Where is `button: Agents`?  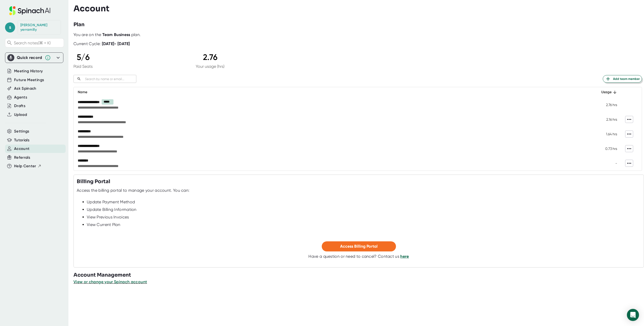 button: Agents is located at coordinates (20, 97).